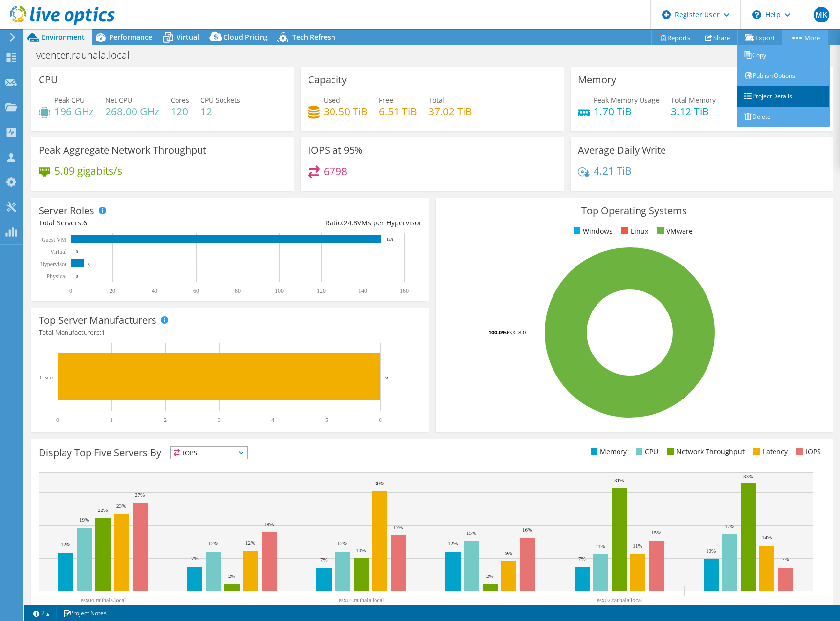 The width and height of the screenshot is (840, 621). What do you see at coordinates (450, 112) in the screenshot?
I see `h4: 37.02 TiB` at bounding box center [450, 112].